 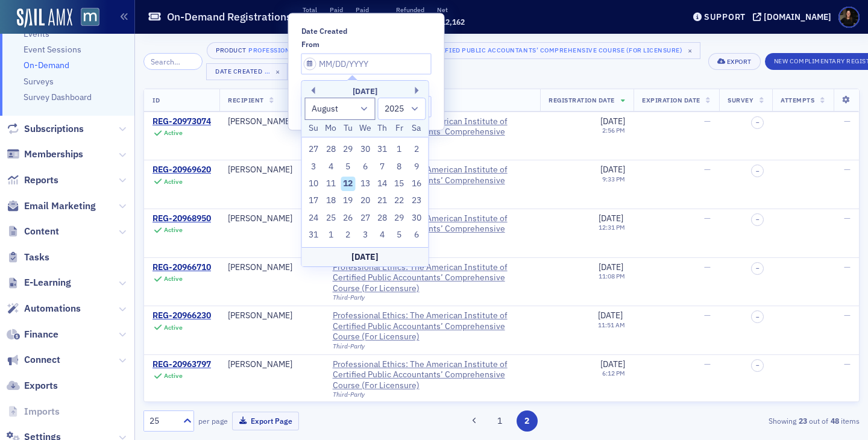 I want to click on span: Expiration Date, so click(x=671, y=100).